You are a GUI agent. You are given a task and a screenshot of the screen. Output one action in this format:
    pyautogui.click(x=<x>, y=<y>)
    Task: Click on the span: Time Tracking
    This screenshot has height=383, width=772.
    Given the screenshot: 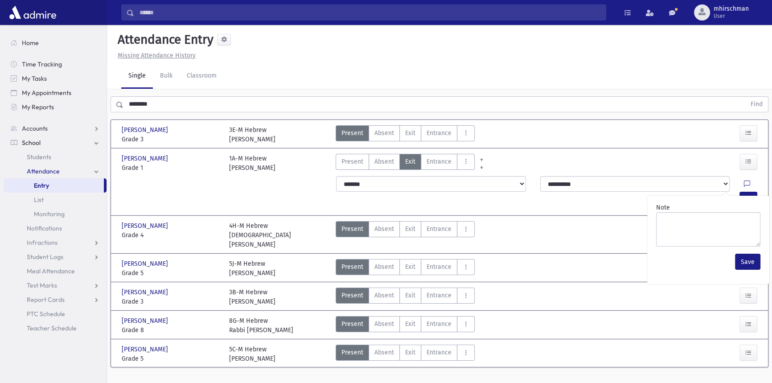 What is the action you would take?
    pyautogui.click(x=42, y=64)
    